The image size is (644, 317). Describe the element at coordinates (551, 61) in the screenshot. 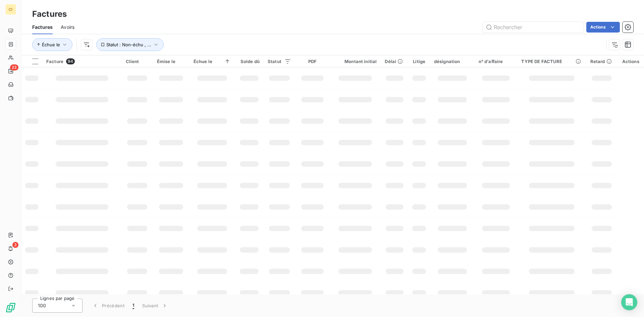

I see `div: TYPE DE FACTURE` at that location.